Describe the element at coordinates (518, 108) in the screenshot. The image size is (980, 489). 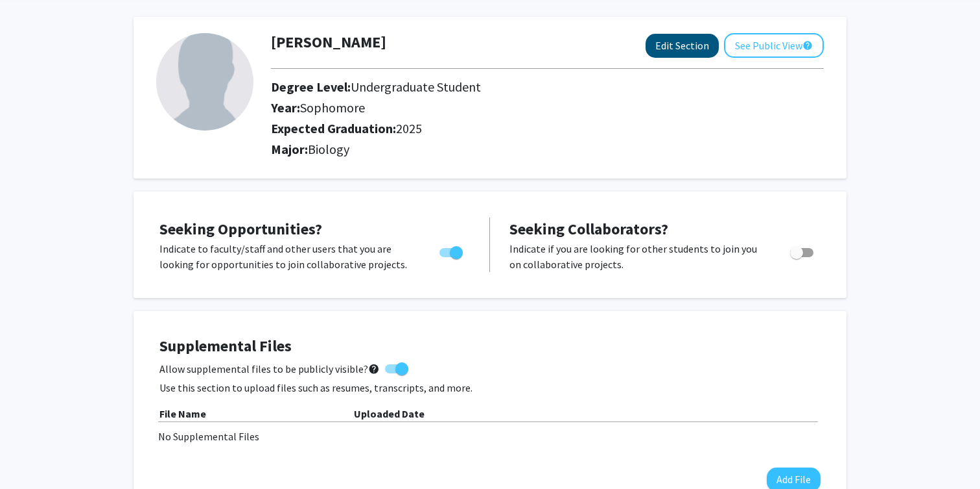
I see `h2: Year:` at that location.